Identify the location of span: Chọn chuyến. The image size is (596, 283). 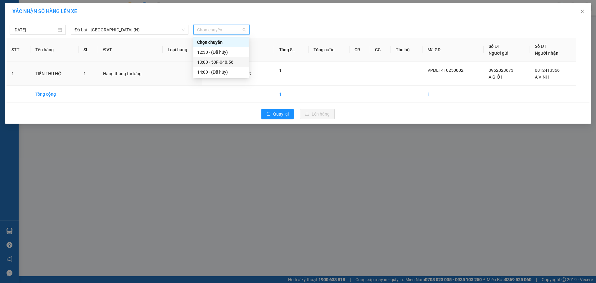
(221, 30).